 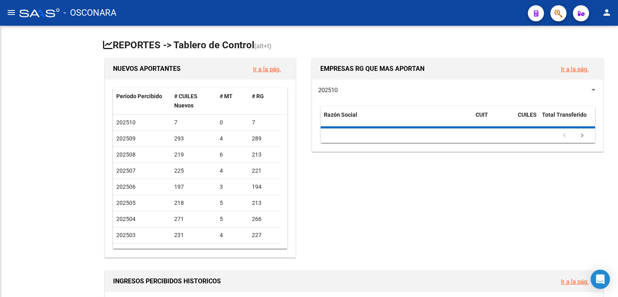 I want to click on div: 266, so click(x=265, y=219).